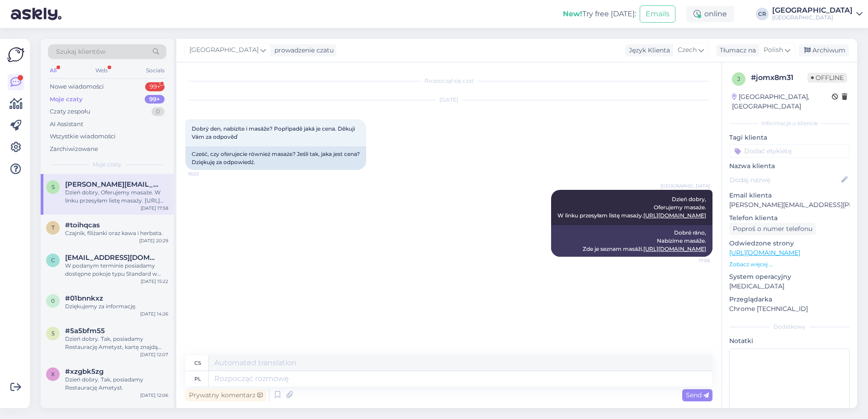 The image size is (868, 419). I want to click on p: Przeglądarka, so click(790, 299).